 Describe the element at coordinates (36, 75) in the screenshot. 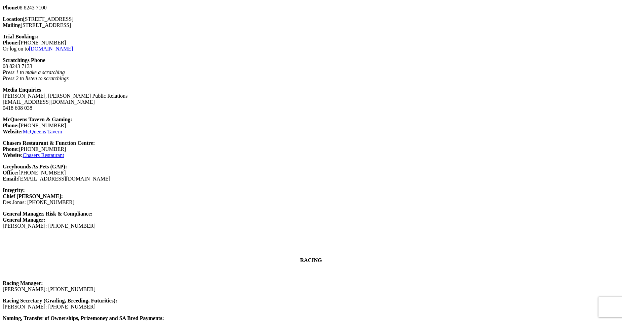

I see `em: Press 1 to make a scratching Press 2 to listen to scratchings` at that location.